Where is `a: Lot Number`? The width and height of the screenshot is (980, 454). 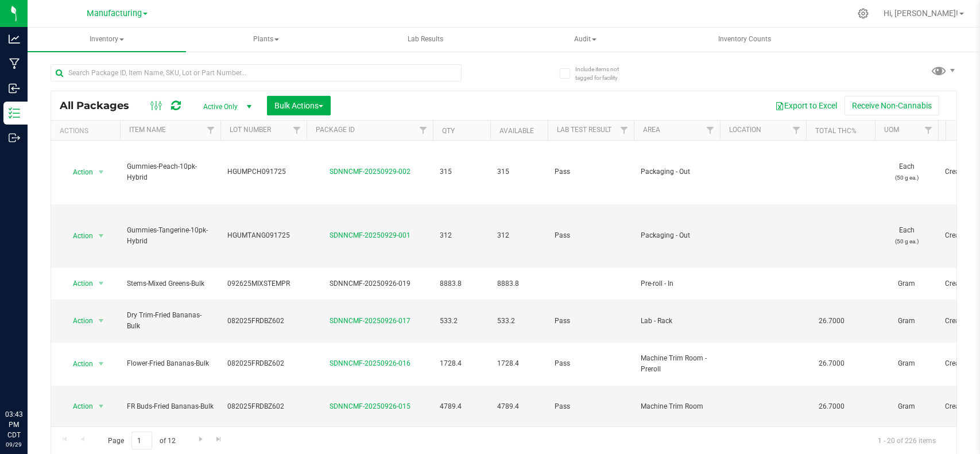 a: Lot Number is located at coordinates (250, 130).